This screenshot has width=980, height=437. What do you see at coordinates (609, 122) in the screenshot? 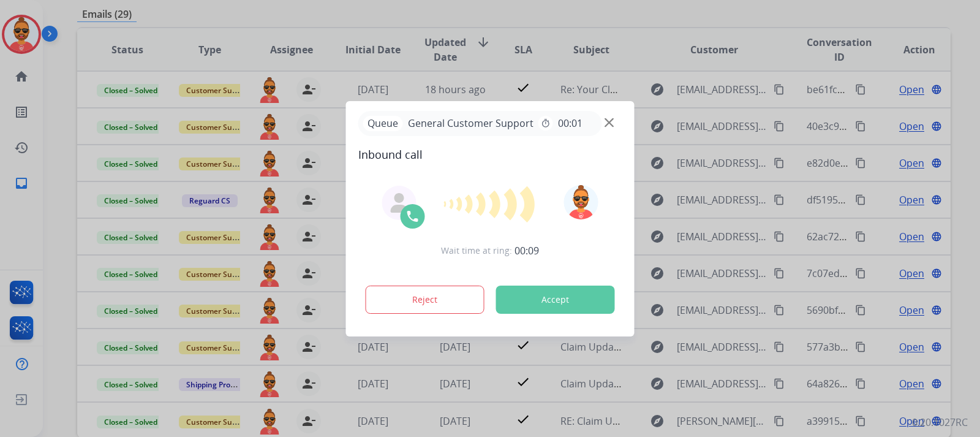
I see `img: close-button` at bounding box center [609, 122].